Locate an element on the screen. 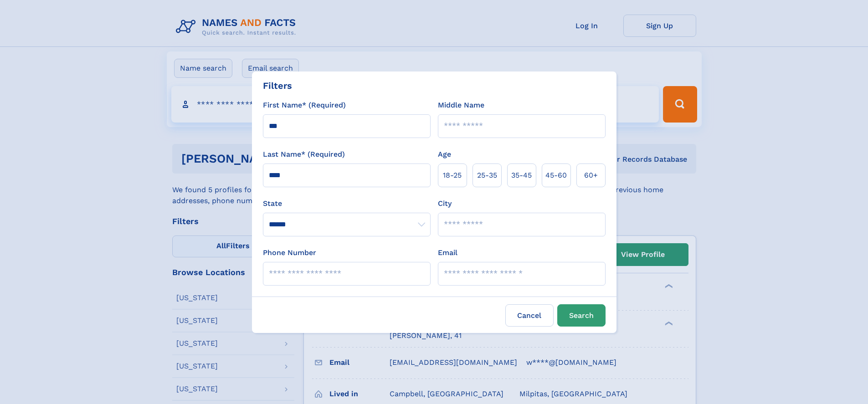 The image size is (868, 404). span: 45‑60 is located at coordinates (556, 176).